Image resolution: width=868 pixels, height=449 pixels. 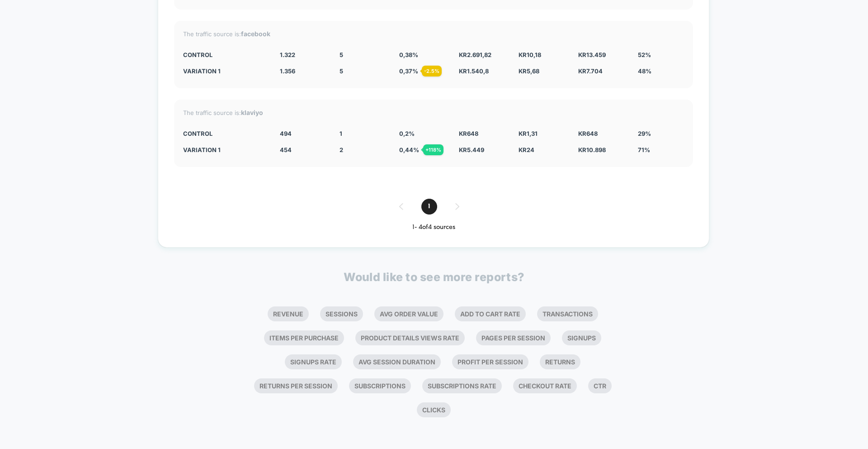 I want to click on span: 0,2 %, so click(x=407, y=133).